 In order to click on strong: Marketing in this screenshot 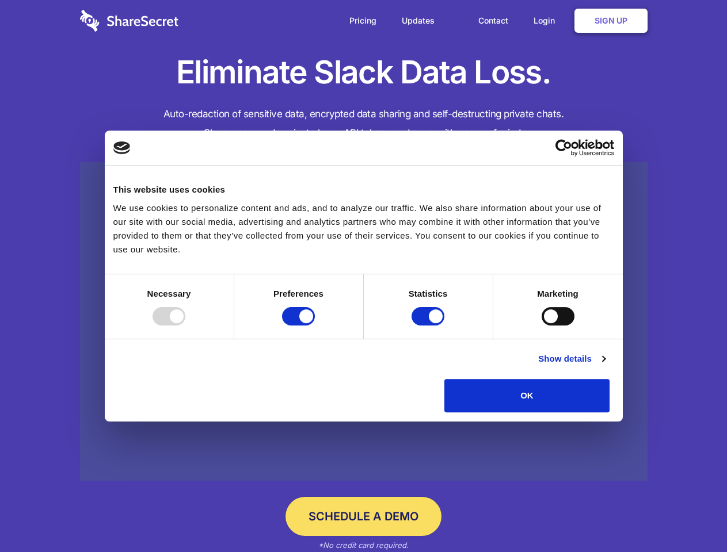, I will do `click(558, 293)`.